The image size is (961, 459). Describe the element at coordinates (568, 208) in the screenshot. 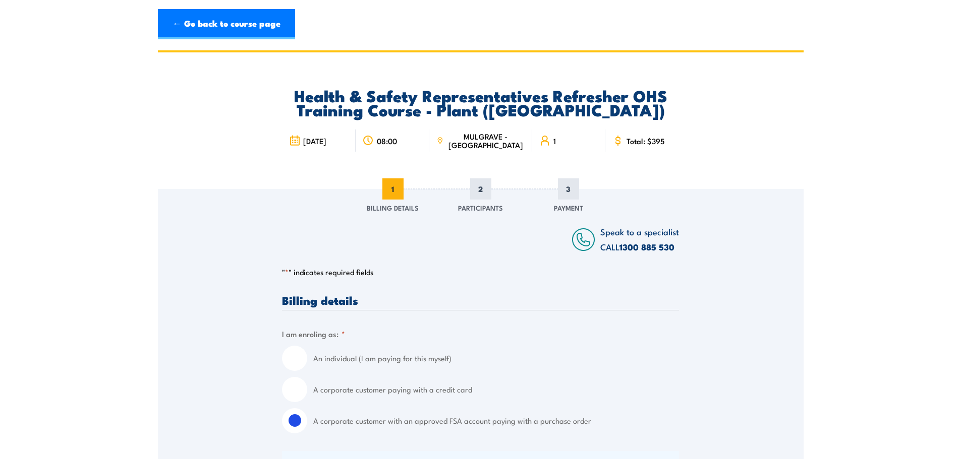

I see `span: Payment` at that location.